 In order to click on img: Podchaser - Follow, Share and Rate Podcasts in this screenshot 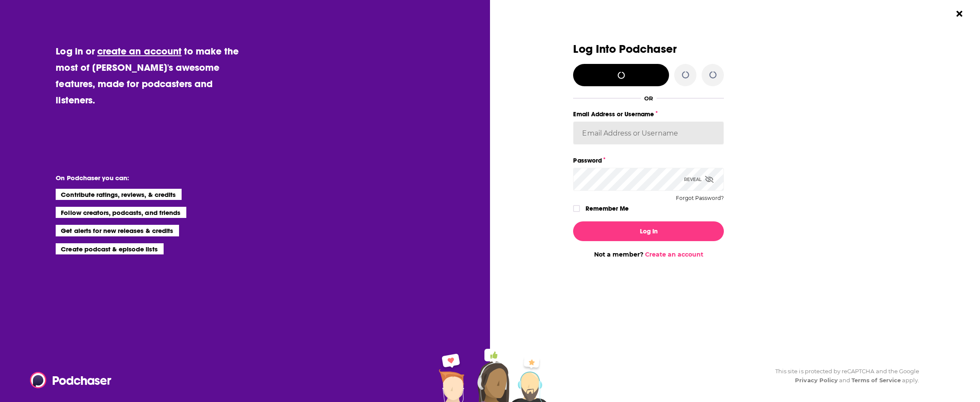, I will do `click(71, 380)`.